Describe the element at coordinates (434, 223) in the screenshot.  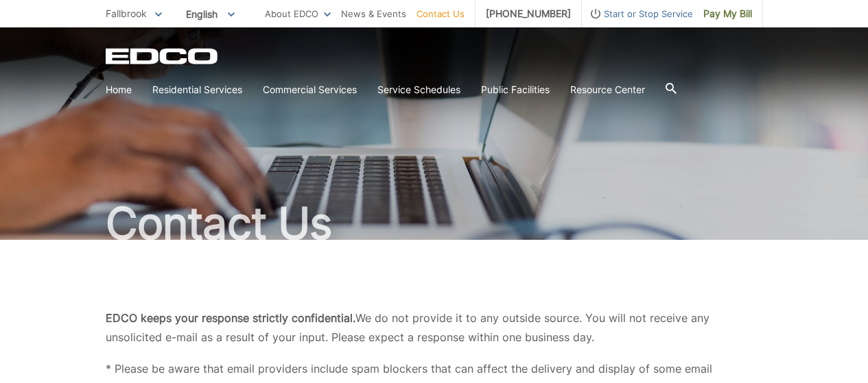
I see `h1: Contact Us` at that location.